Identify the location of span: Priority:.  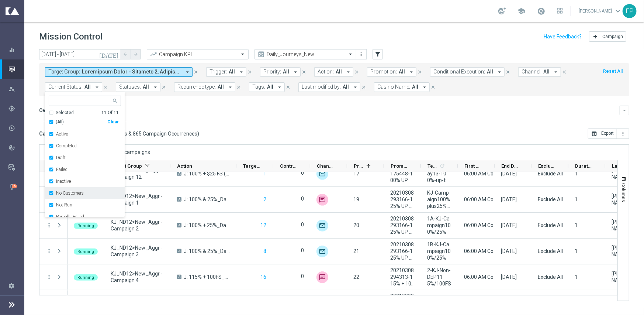
(272, 72).